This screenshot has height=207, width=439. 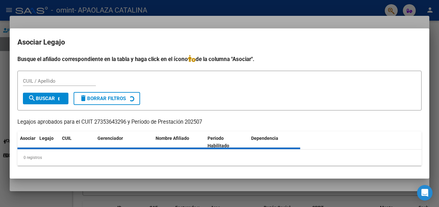 I want to click on datatable-header-cell: Periodo Habilitado, so click(x=227, y=142).